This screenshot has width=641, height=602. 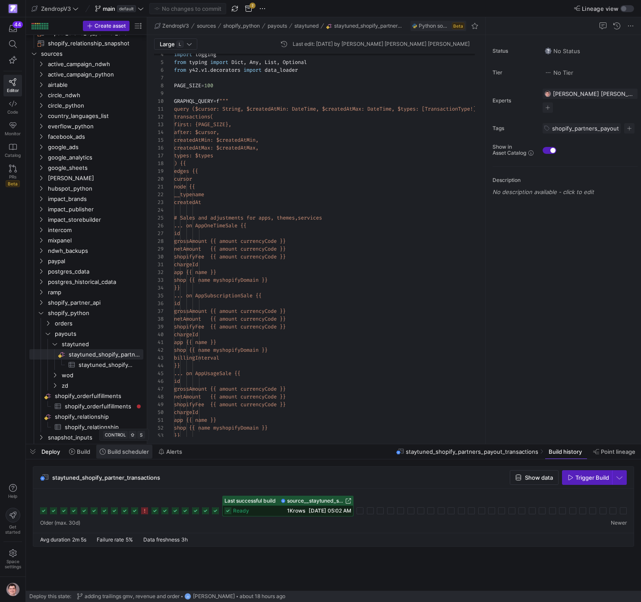 What do you see at coordinates (159, 148) in the screenshot?
I see `div: 16` at bounding box center [159, 148].